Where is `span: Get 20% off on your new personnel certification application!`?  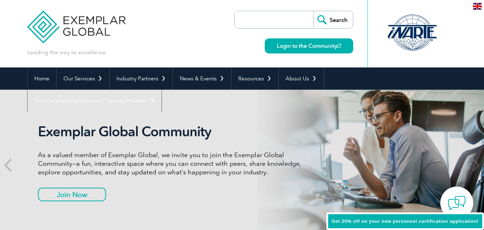
span: Get 20% off on your new personnel certification application! is located at coordinates (405, 221).